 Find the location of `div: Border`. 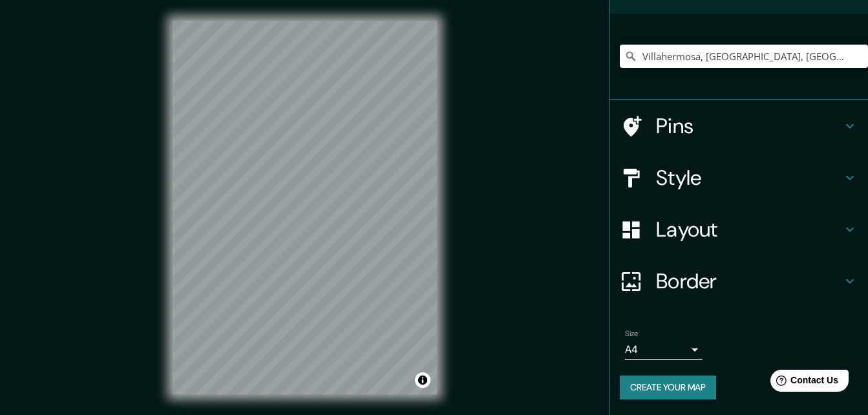

div: Border is located at coordinates (739, 282).